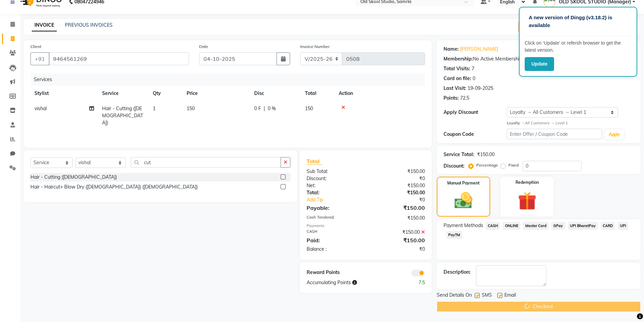 The image size is (644, 322). Describe the element at coordinates (64, 93) in the screenshot. I see `th: Stylist` at that location.